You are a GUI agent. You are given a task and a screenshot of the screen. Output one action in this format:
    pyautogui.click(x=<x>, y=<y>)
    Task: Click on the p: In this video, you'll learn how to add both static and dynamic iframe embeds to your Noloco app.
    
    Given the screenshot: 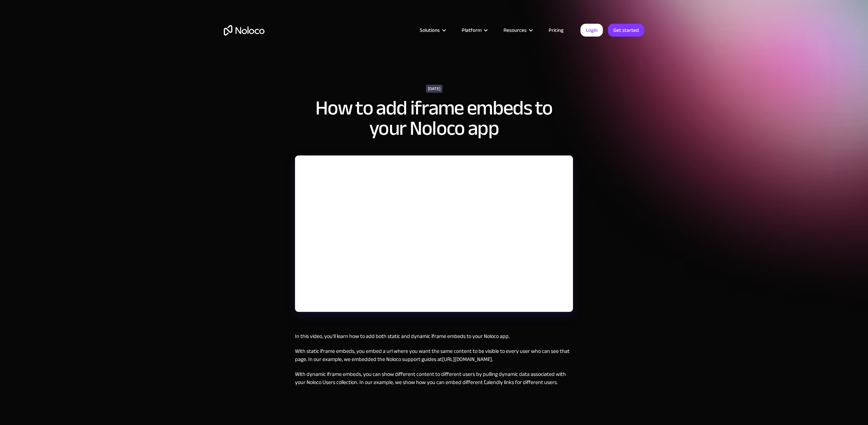 What is the action you would take?
    pyautogui.click(x=434, y=337)
    